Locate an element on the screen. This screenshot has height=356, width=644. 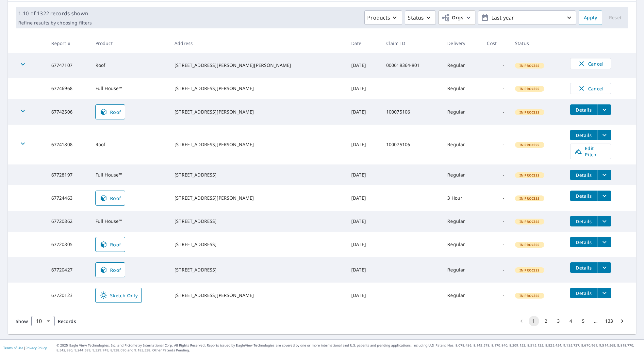
button: filesDropdownBtn-67742506 is located at coordinates (604, 110).